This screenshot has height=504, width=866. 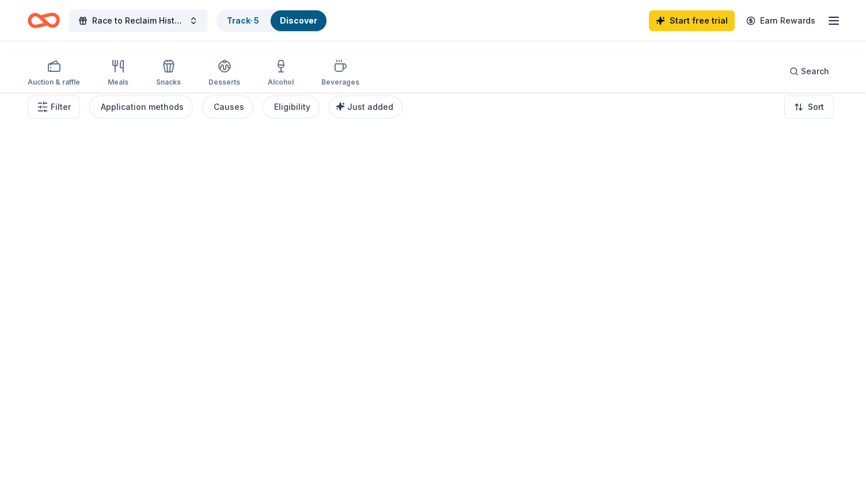 What do you see at coordinates (781, 21) in the screenshot?
I see `a: Earn Rewards` at bounding box center [781, 21].